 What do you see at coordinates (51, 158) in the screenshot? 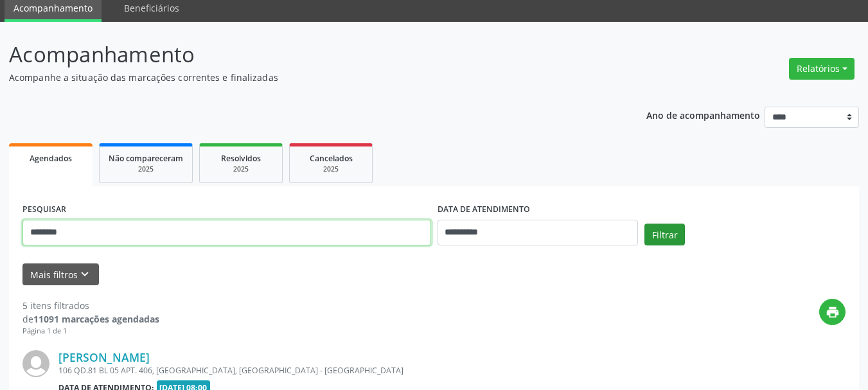
I see `span: Agendados` at bounding box center [51, 158].